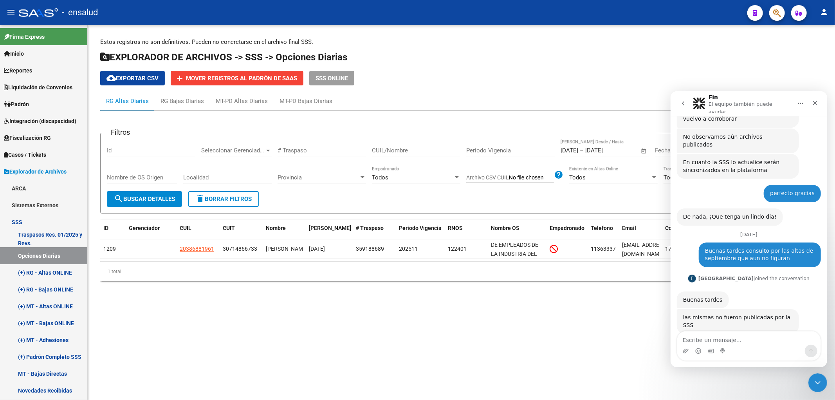 The image size is (835, 400). What do you see at coordinates (672, 249) in the screenshot?
I see `span: 1765` at bounding box center [672, 249].